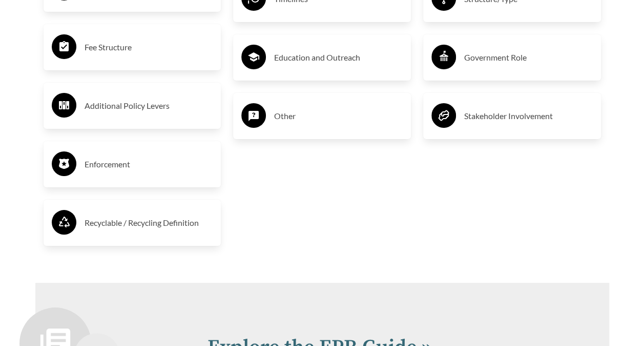 The image size is (644, 346). I want to click on h3: Government Role, so click(529, 58).